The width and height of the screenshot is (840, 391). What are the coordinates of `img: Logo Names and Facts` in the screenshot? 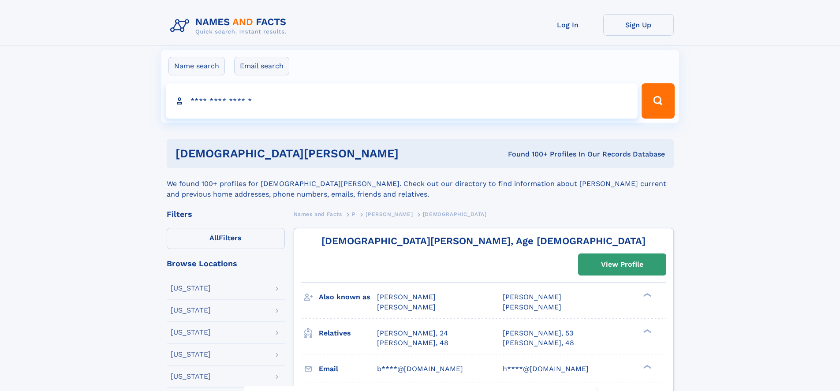 It's located at (230, 26).